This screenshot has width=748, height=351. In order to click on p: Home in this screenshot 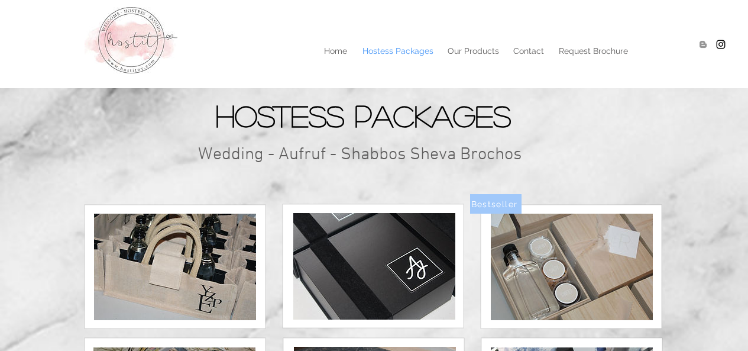, I will do `click(335, 51)`.